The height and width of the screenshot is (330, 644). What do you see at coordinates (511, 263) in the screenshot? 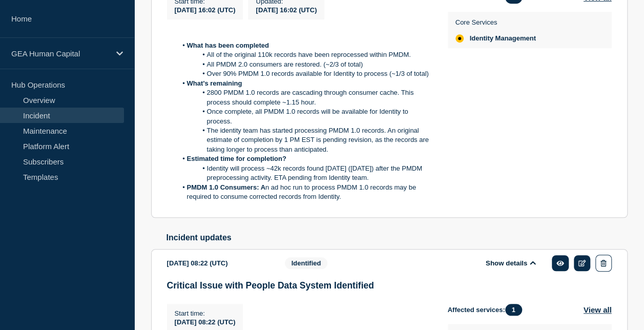
I see `button: Show details` at bounding box center [511, 263].